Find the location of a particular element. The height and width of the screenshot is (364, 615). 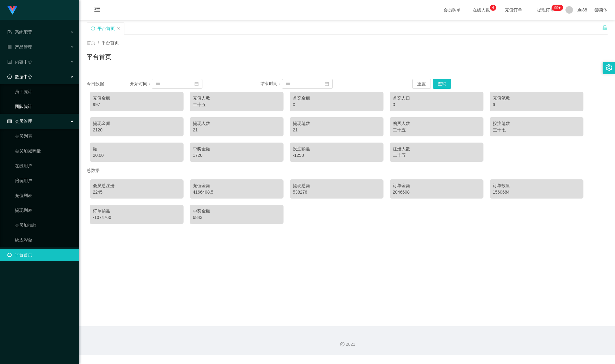

font: 订单数量 is located at coordinates (502, 186).